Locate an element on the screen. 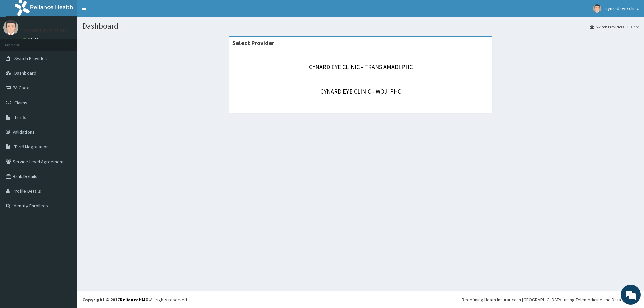  span: Switch Providers is located at coordinates (31, 59).